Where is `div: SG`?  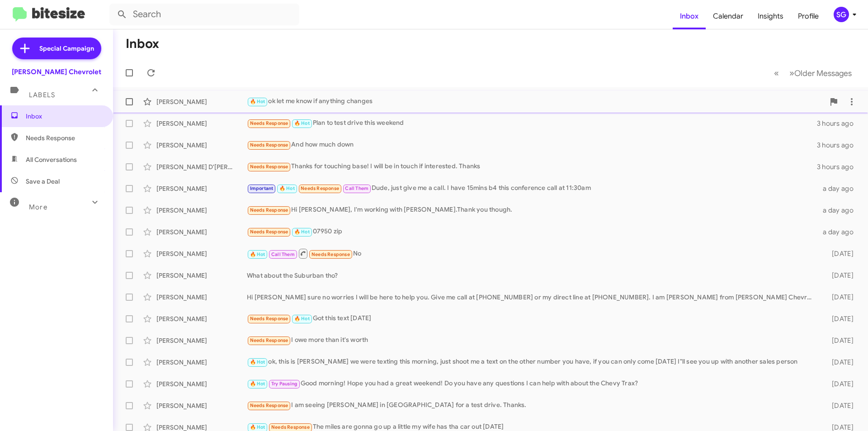
div: SG is located at coordinates (841, 14).